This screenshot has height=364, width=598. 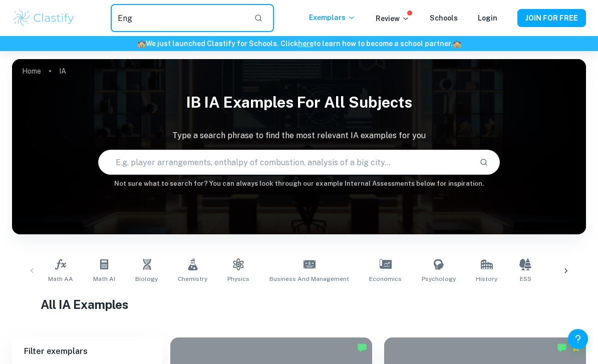 What do you see at coordinates (305, 44) in the screenshot?
I see `a: here` at bounding box center [305, 44].